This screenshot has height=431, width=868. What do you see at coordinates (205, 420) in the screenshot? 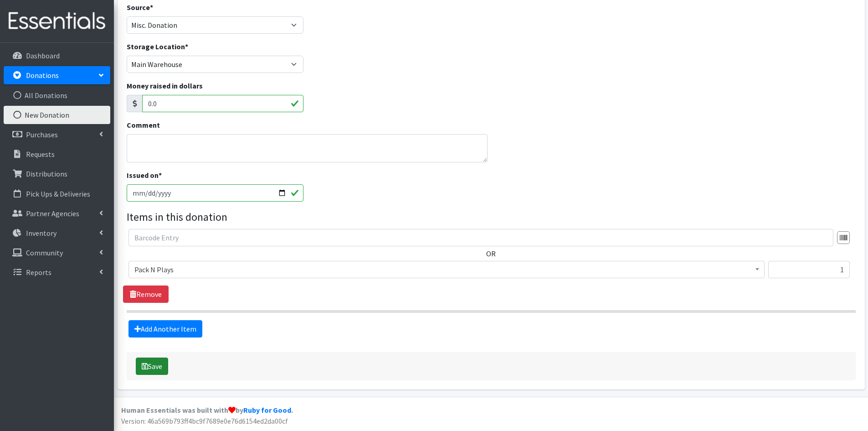
I see `span: Version: 46a569b793ff4bc9f7689e0e76d6154ed2da00cf` at bounding box center [205, 420].